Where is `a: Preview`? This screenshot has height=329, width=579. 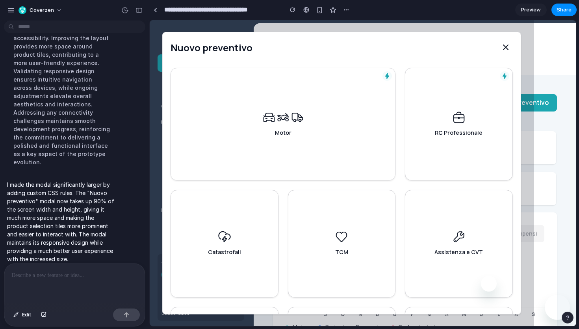 a: Preview is located at coordinates (531, 10).